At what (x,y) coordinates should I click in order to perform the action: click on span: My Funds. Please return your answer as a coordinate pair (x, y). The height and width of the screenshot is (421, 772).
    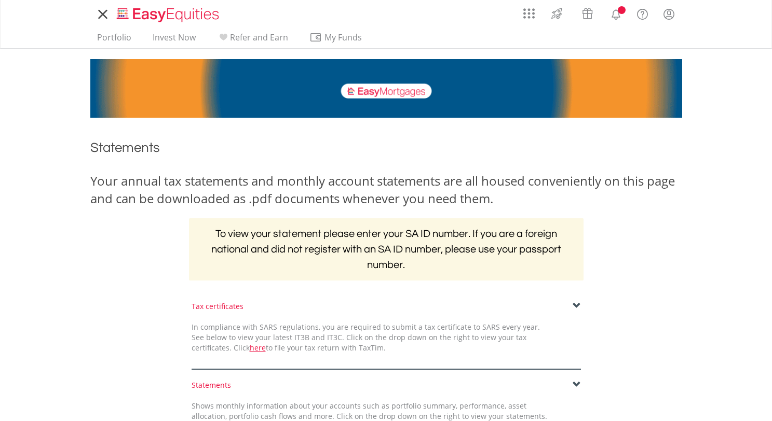
    Looking at the image, I should click on (343, 37).